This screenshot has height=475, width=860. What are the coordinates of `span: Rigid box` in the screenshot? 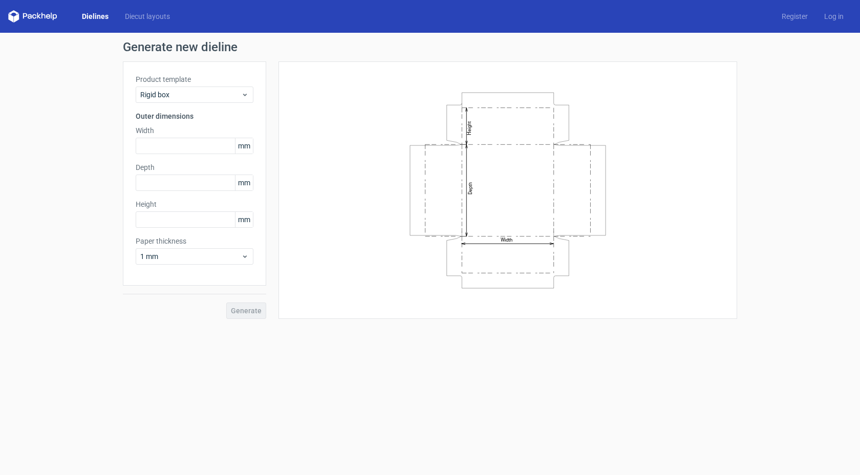 It's located at (190, 95).